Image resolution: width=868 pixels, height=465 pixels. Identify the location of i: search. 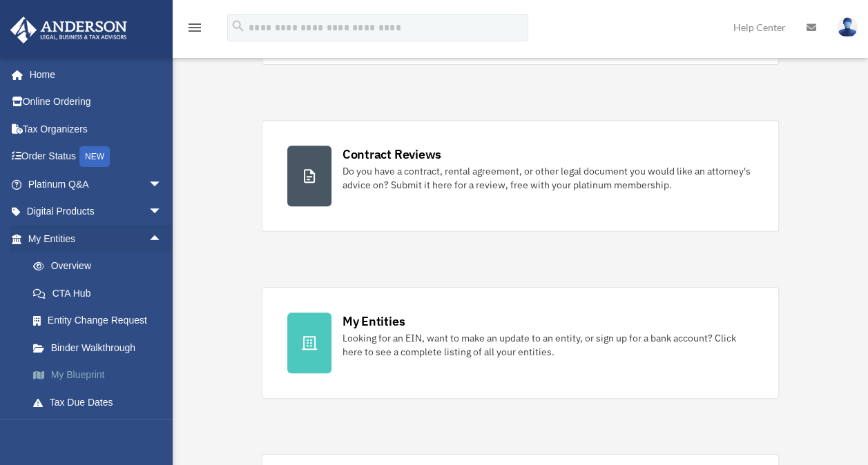
(238, 26).